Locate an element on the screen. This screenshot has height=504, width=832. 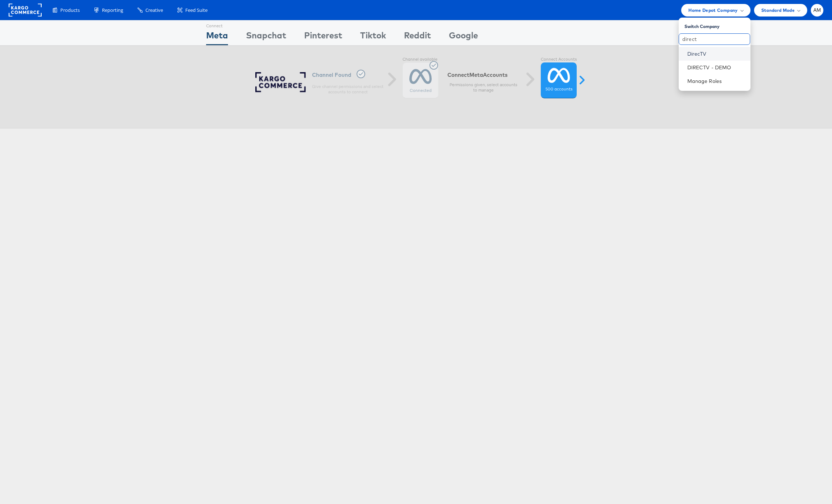
div: Switch Company is located at coordinates (718, 24).